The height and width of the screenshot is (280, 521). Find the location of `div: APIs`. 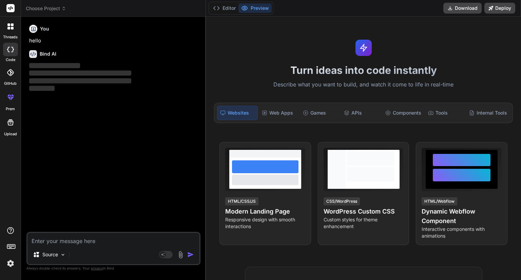

div: APIs is located at coordinates (361, 113).